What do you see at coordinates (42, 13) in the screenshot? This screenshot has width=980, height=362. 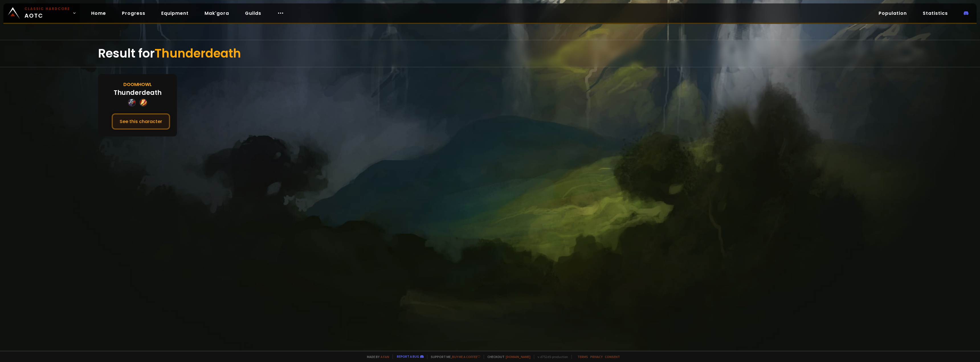 I see `a: Classic HardcoreAOTC` at bounding box center [42, 13].